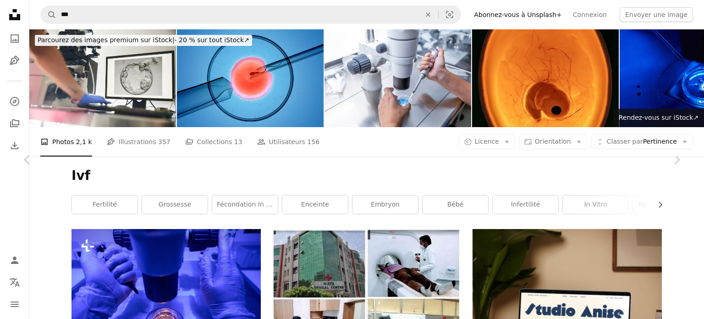 Image resolution: width=704 pixels, height=319 pixels. What do you see at coordinates (450, 15) in the screenshot?
I see `button: Recherche de visuels` at bounding box center [450, 15].